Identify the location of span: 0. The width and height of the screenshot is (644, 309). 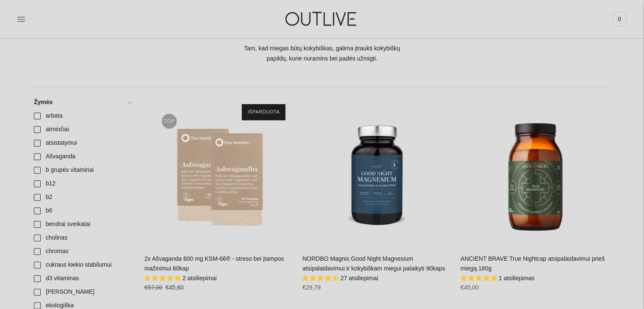
(619, 19).